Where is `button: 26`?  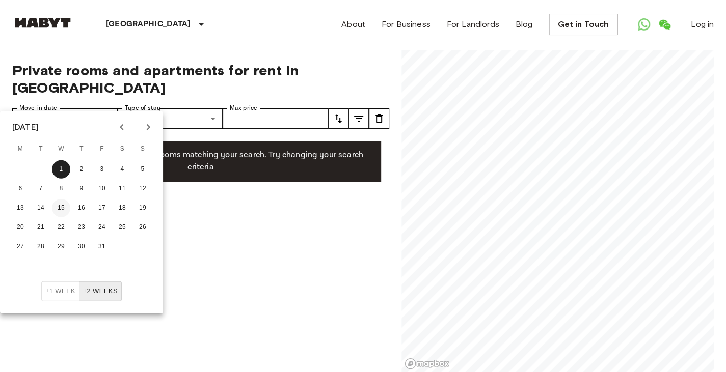
button: 26 is located at coordinates (143, 228).